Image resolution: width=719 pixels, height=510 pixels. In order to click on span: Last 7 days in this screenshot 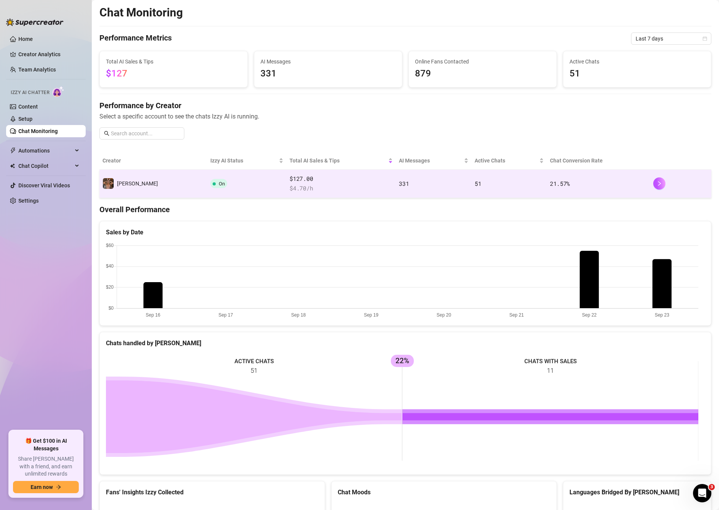, I will do `click(671, 39)`.